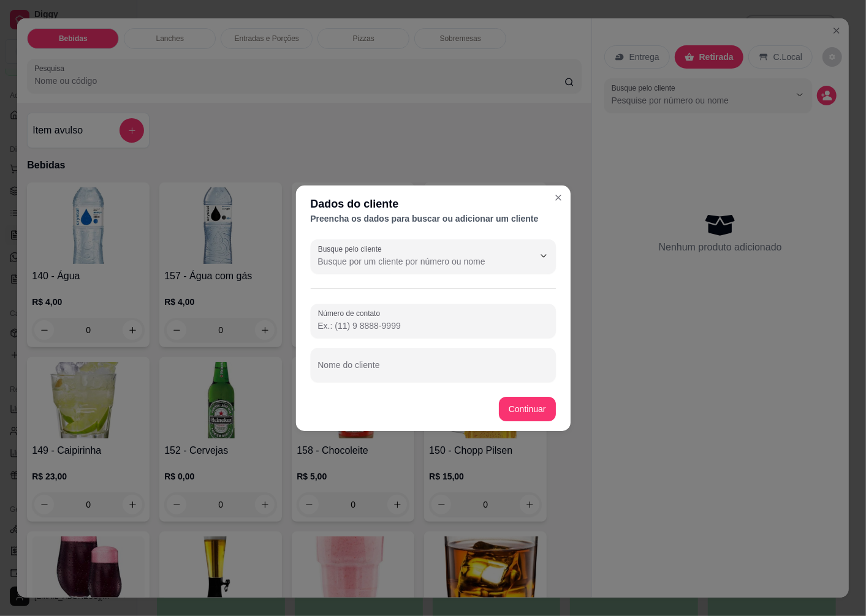  I want to click on div: Preencha os dados para buscar ou adicionar um cliente, so click(433, 218).